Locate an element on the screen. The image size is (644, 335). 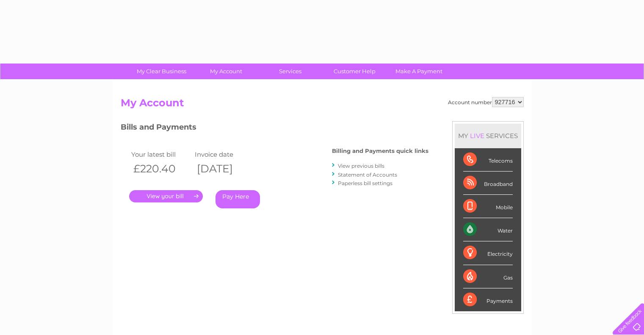
div: Telecoms is located at coordinates (487, 160).